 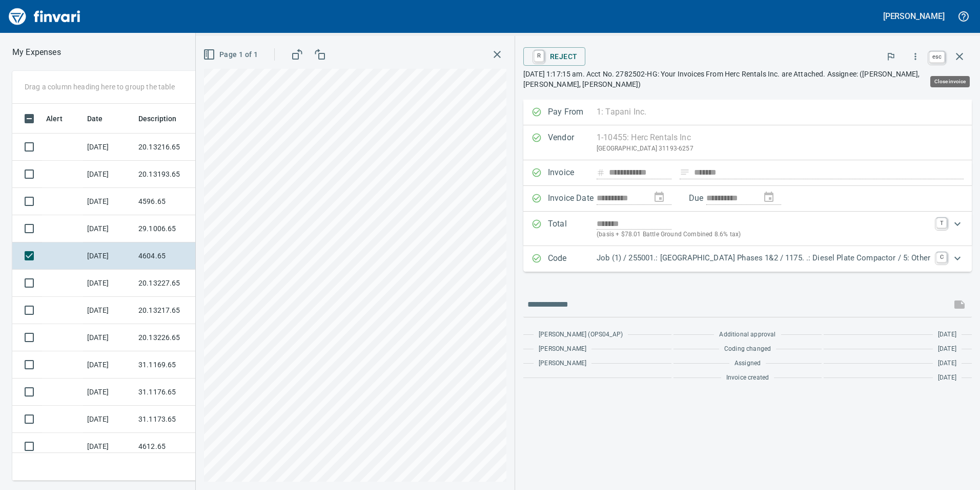 I want to click on a: T, so click(x=942, y=223).